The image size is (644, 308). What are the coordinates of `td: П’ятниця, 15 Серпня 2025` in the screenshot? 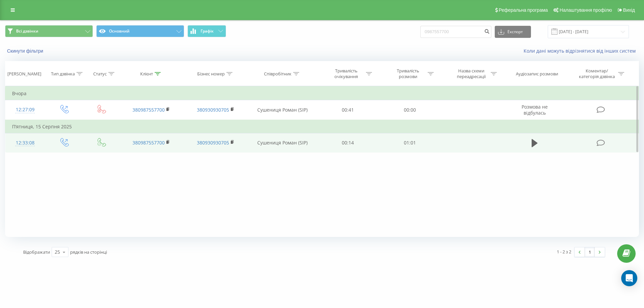 It's located at (322, 127).